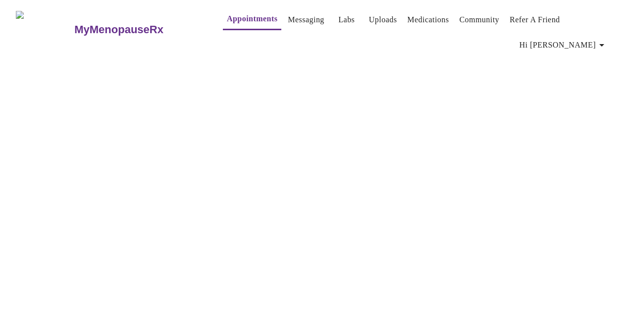 The height and width of the screenshot is (319, 630). What do you see at coordinates (252, 19) in the screenshot?
I see `a: Appointments` at bounding box center [252, 19].